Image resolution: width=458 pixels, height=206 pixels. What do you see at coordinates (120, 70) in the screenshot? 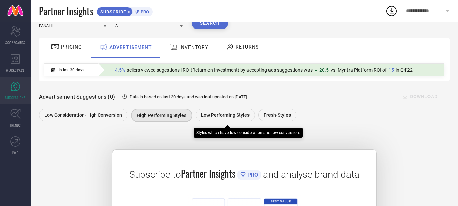
I see `span: 4.5%` at bounding box center [120, 70].